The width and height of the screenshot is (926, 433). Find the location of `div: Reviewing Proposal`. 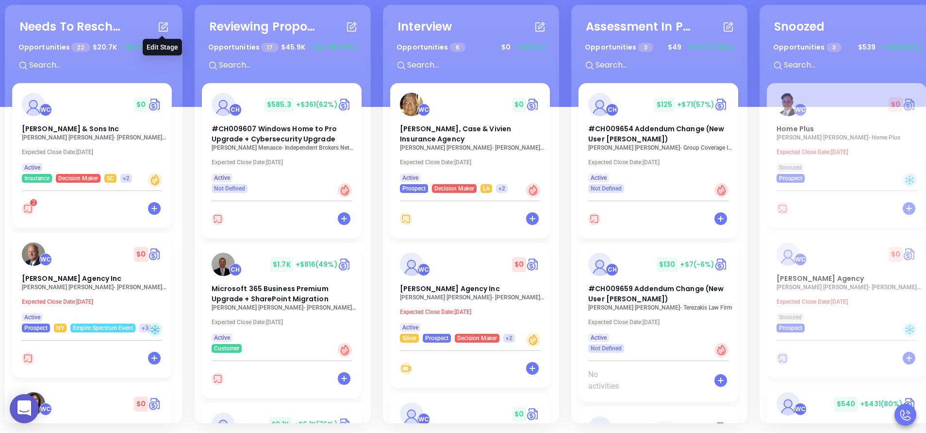

div: Reviewing Proposal is located at coordinates (263, 27).